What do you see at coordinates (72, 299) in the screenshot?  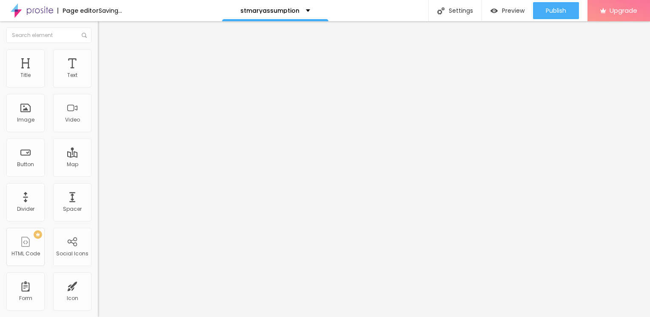 I see `div: Icon` at bounding box center [72, 299].